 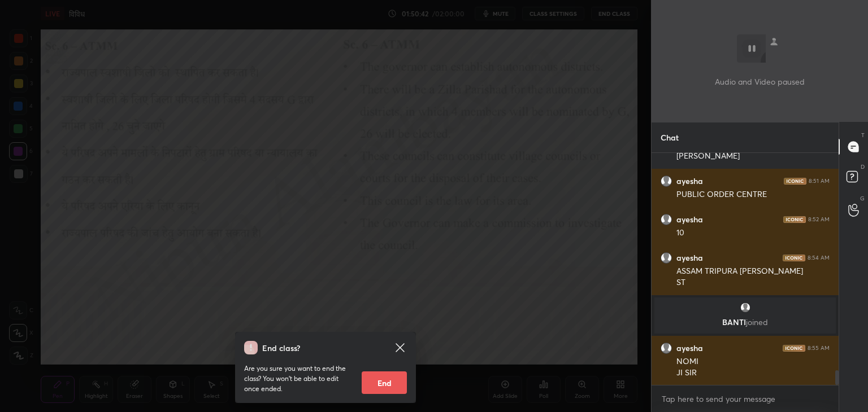 What do you see at coordinates (669, 137) in the screenshot?
I see `p: Chat` at bounding box center [669, 137].